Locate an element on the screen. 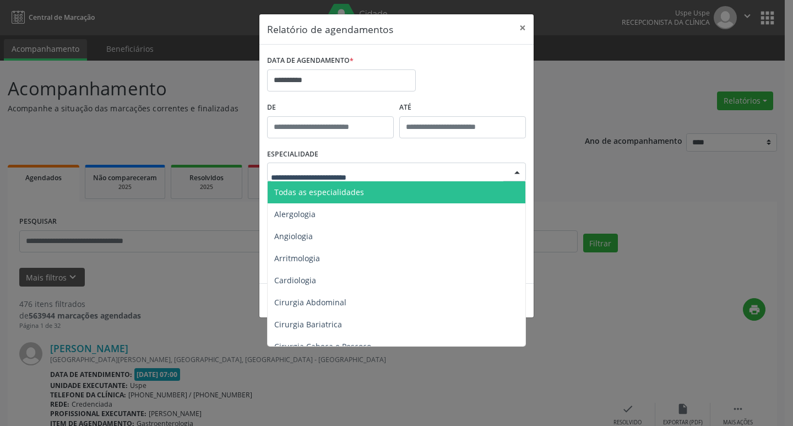 The height and width of the screenshot is (426, 793). span: Arritmologia is located at coordinates (297, 258).